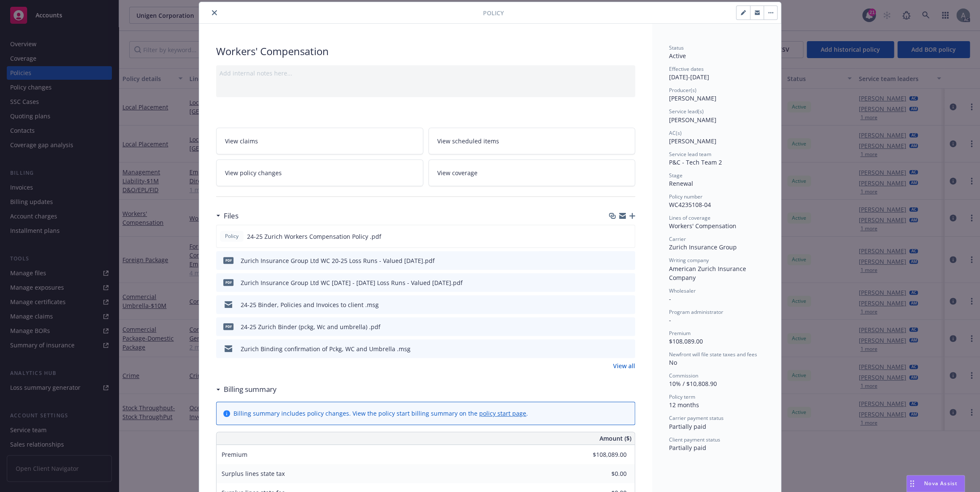 The width and height of the screenshot is (980, 492). Describe the element at coordinates (231, 216) in the screenshot. I see `h3: Files` at that location.